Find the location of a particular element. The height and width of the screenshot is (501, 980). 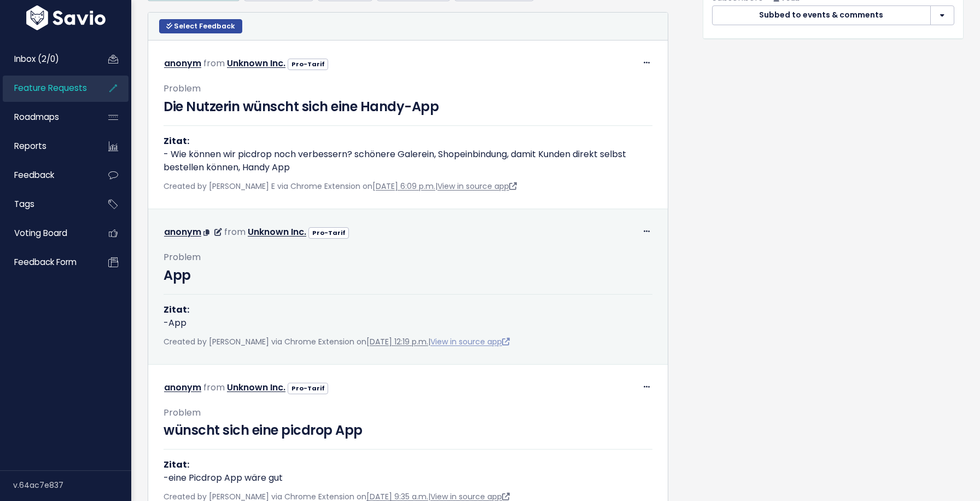

span: Reports is located at coordinates (30, 146).